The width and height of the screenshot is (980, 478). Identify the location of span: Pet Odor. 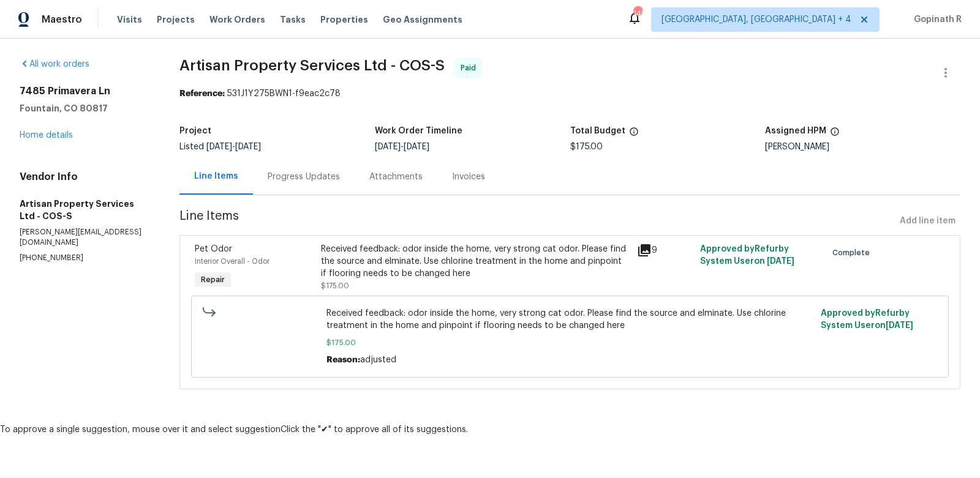
(213, 249).